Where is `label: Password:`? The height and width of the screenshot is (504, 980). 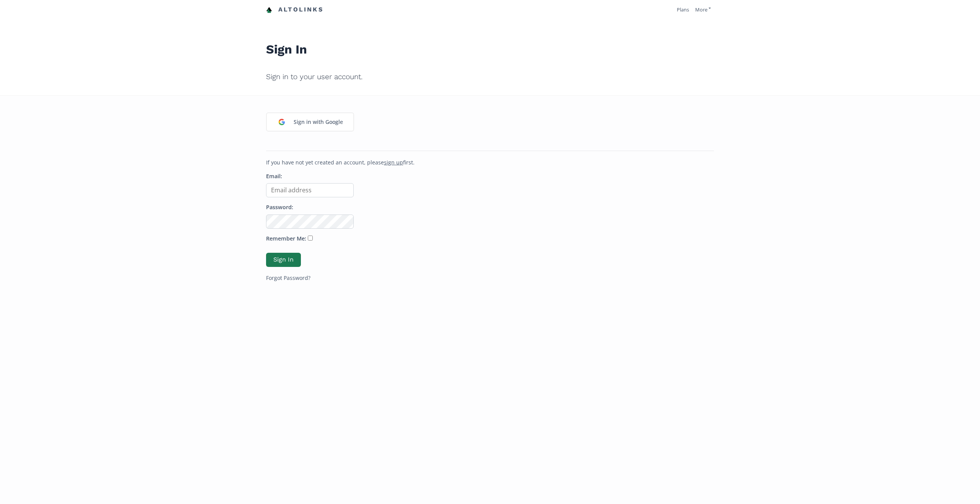 label: Password: is located at coordinates (280, 207).